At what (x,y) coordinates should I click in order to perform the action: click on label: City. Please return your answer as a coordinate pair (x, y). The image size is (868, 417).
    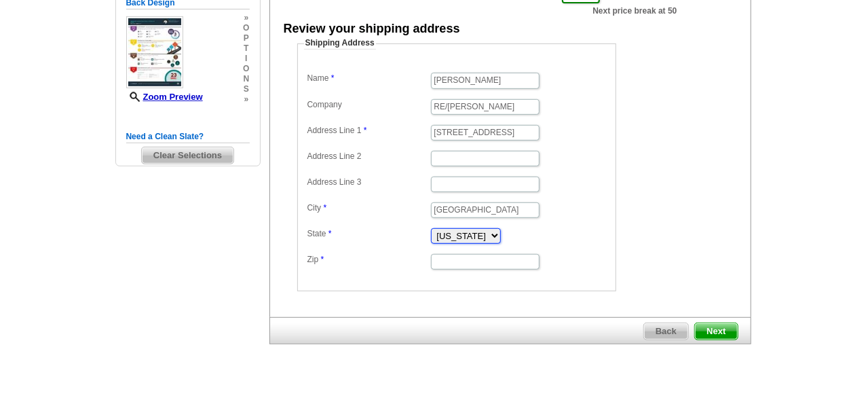
    Looking at the image, I should click on (368, 208).